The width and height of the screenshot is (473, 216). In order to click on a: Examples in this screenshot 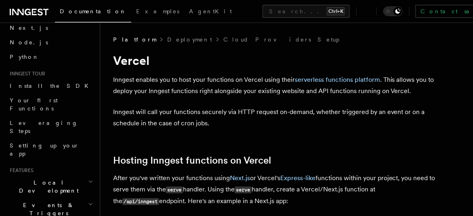, I will do `click(158, 12)`.